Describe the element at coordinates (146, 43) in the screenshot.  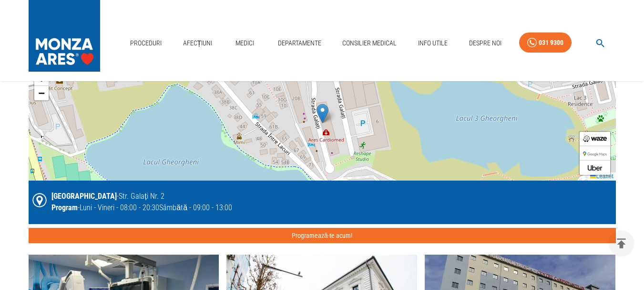
I see `a: Proceduri` at that location.